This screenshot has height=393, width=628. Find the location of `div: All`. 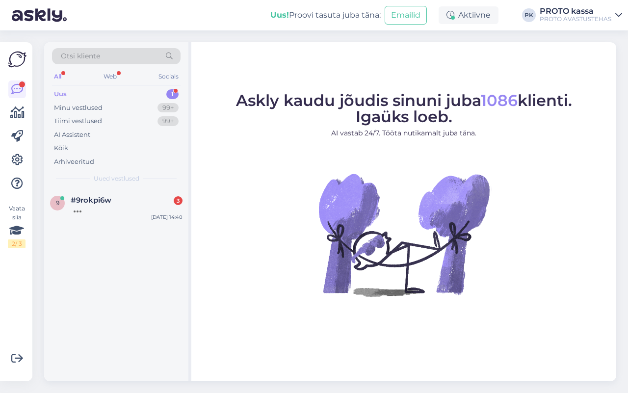

div: All is located at coordinates (57, 77).